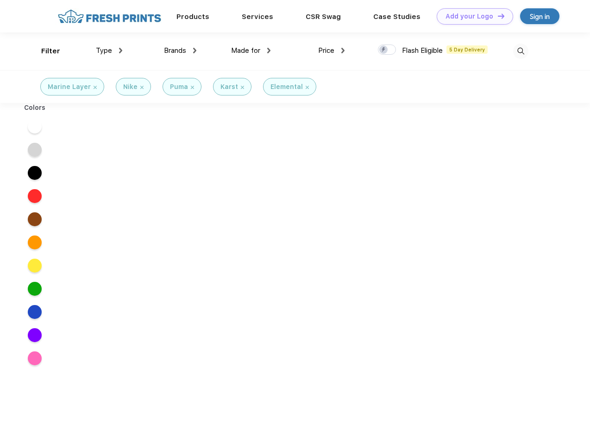 This screenshot has height=445, width=590. I want to click on div: Sign in, so click(540, 16).